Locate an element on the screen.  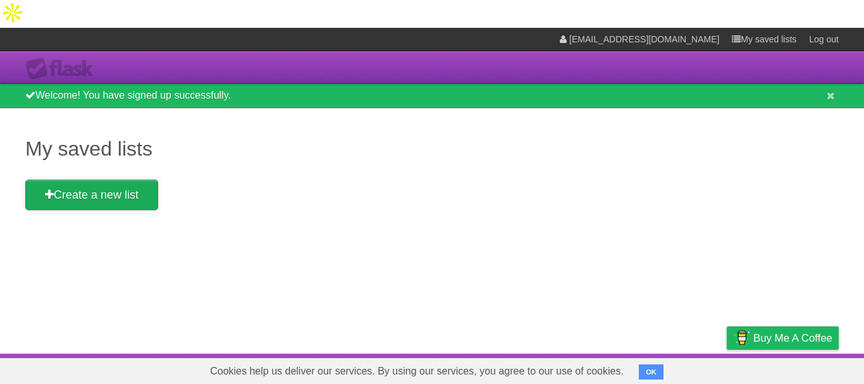
a: Developers is located at coordinates (625, 369).